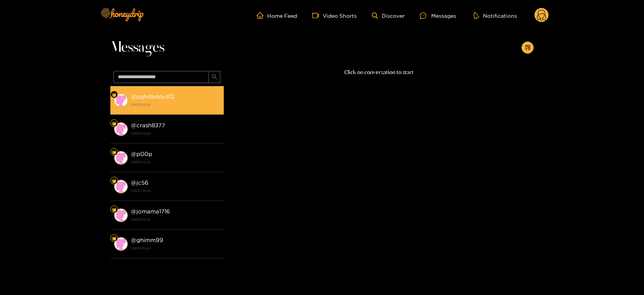 The height and width of the screenshot is (295, 644). What do you see at coordinates (152, 97) in the screenshot?
I see `strong: @ pghdaddy412` at bounding box center [152, 97].